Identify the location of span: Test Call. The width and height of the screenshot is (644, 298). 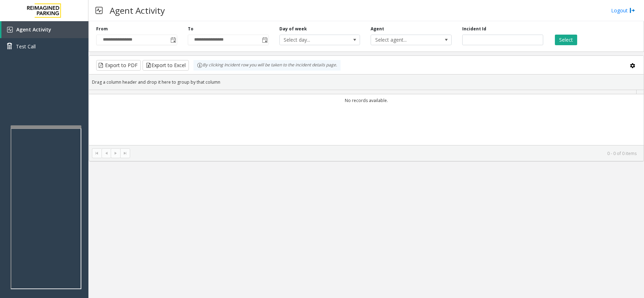
(26, 46).